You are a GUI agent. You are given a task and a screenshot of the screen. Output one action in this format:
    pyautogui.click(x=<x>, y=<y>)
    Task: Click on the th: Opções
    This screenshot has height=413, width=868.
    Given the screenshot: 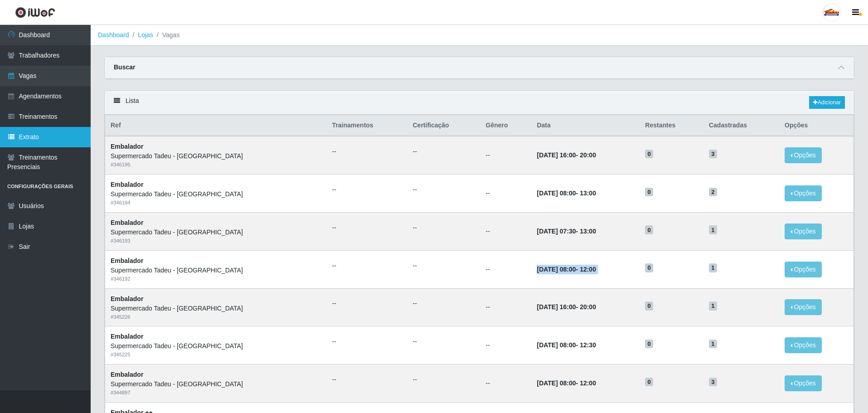 What is the action you would take?
    pyautogui.click(x=817, y=126)
    